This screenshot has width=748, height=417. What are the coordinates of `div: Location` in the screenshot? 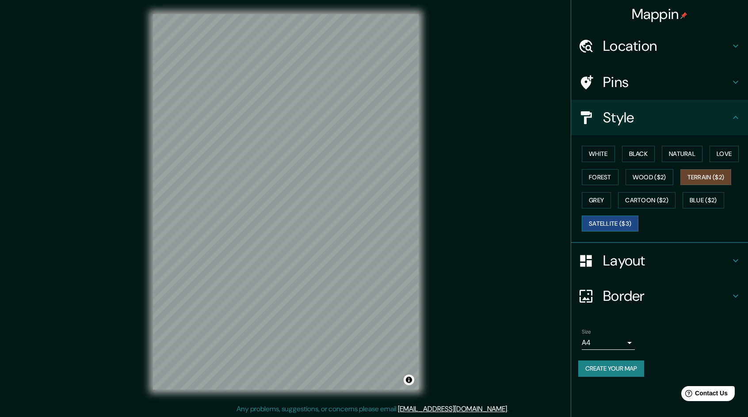 It's located at (660, 46).